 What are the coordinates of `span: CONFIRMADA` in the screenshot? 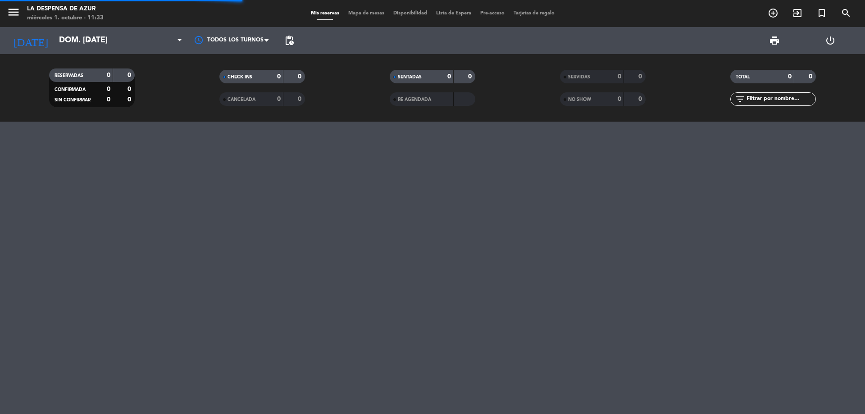 It's located at (70, 90).